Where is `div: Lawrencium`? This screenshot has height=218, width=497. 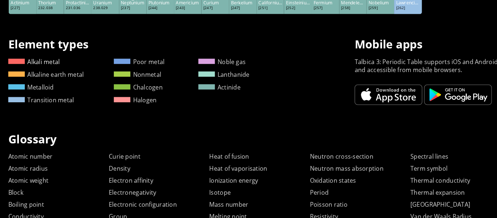
div: Lawrencium is located at coordinates (395, 9).